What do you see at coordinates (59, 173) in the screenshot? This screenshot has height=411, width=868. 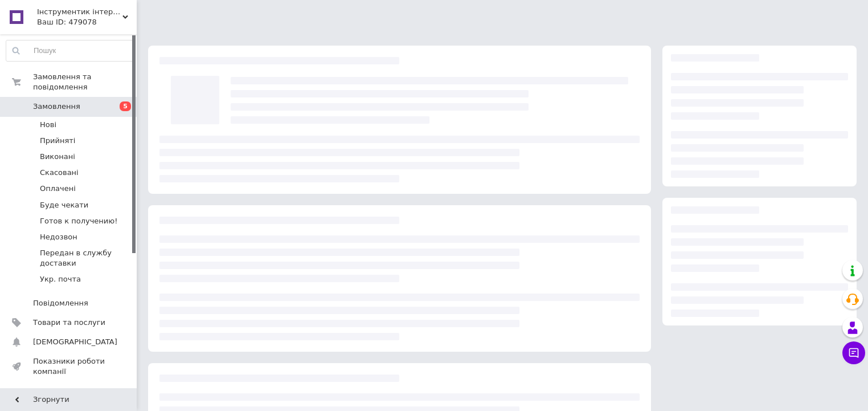 I see `span: Скасовані` at bounding box center [59, 173].